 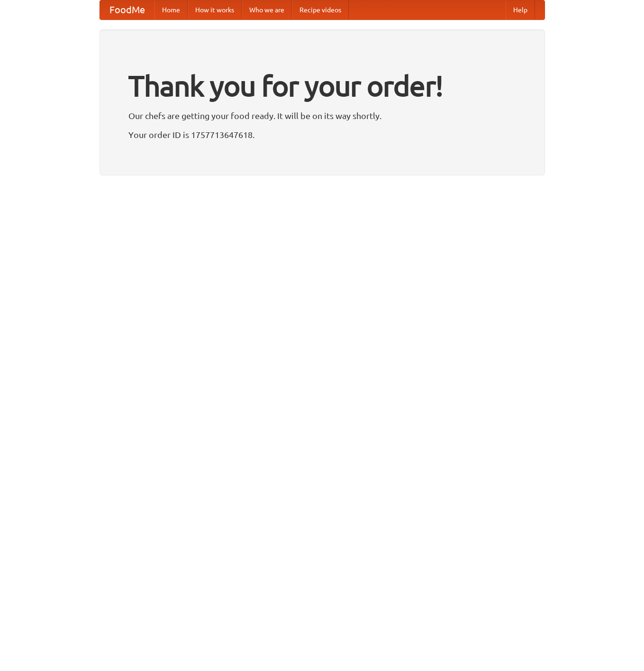 What do you see at coordinates (322, 116) in the screenshot?
I see `p: Our chefs are getting your food ready. It will be on its way shortly.` at bounding box center [322, 116].